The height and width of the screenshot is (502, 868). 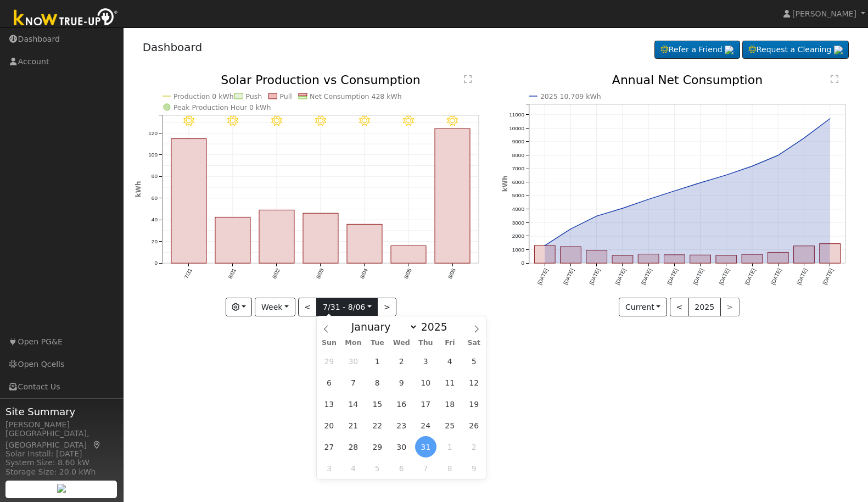 What do you see at coordinates (697, 50) in the screenshot?
I see `a: Refer a Friend` at bounding box center [697, 50].